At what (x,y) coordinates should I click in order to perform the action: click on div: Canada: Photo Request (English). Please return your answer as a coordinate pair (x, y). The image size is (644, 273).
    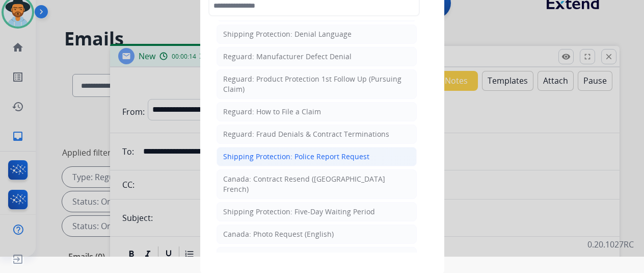
    Looking at the image, I should click on (278, 235).